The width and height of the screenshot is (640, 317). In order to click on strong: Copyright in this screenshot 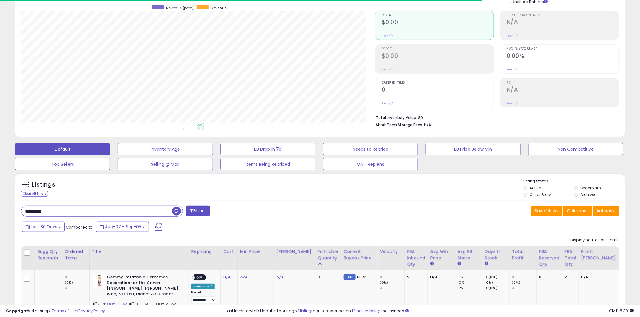, I will do `click(17, 311)`.